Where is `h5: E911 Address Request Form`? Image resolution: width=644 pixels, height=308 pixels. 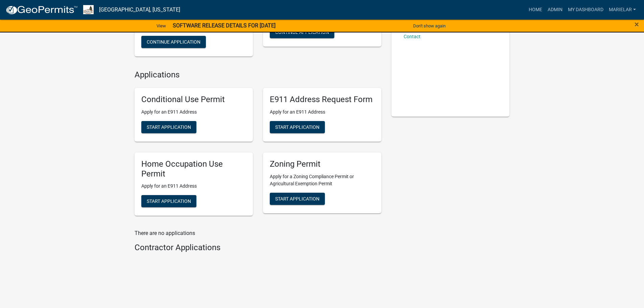 h5: E911 Address Request Form is located at coordinates (322, 99).